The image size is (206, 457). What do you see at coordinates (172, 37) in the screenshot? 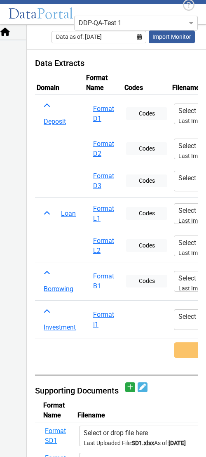
I see `a: This is available for Darling Employees only` at bounding box center [172, 37].